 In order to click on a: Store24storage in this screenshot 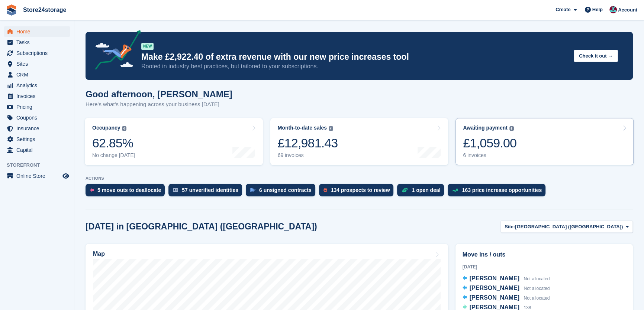, I will do `click(44, 10)`.